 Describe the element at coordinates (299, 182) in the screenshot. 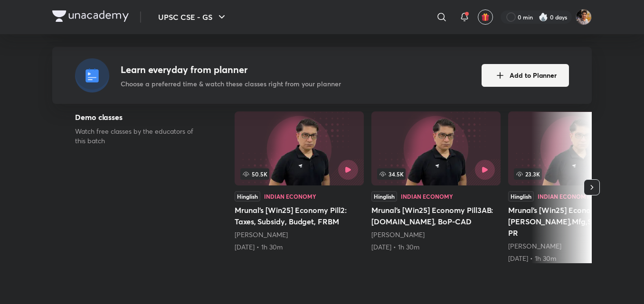

I see `a: 50.5KHinglishIndian EconomyMrunal’s [Win25] Economy Pill2: Taxes, Subsidy, Budget, FRBM[PERSON_NA...` at that location.